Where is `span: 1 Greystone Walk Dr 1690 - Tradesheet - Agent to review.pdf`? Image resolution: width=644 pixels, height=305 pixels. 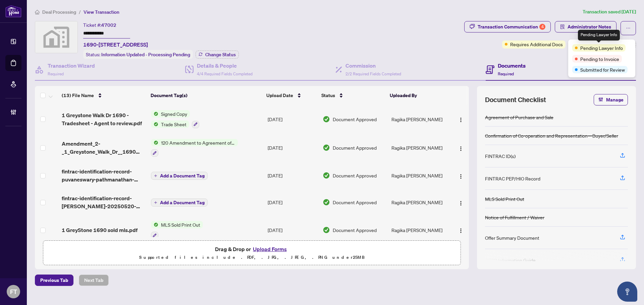 span: 1 Greystone Walk Dr 1690 - Tradesheet - Agent to review.pdf is located at coordinates (103, 120).